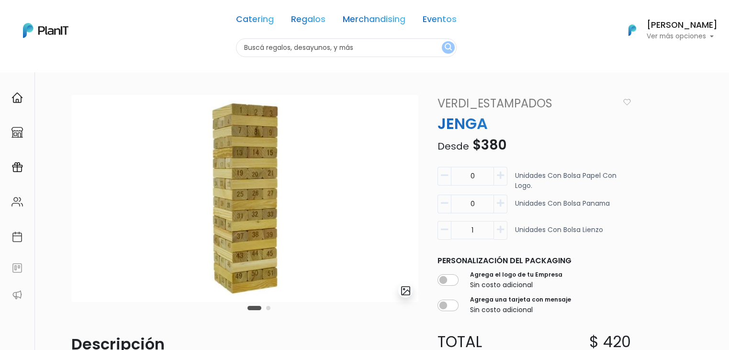 This screenshot has height=350, width=729. Describe the element at coordinates (534, 124) in the screenshot. I see `p: JENGA` at that location.